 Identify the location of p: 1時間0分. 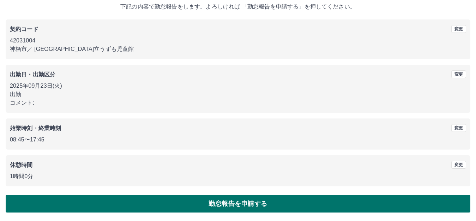
(238, 176).